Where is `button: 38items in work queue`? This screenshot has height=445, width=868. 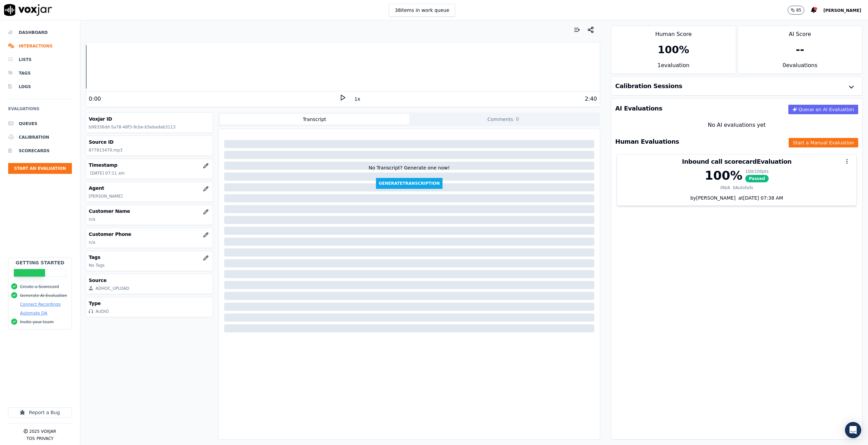
button: 38items in work queue is located at coordinates (421, 10).